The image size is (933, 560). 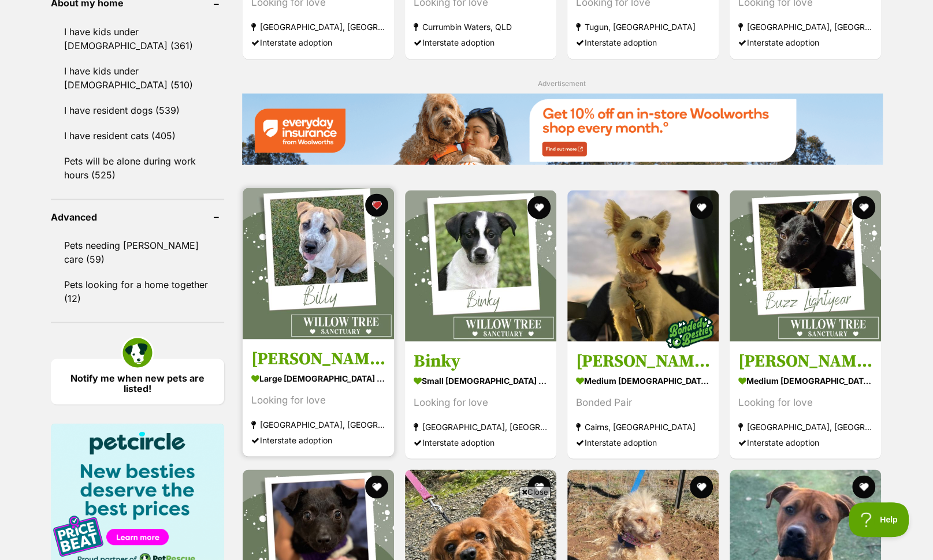 I want to click on header: Advanced, so click(x=138, y=217).